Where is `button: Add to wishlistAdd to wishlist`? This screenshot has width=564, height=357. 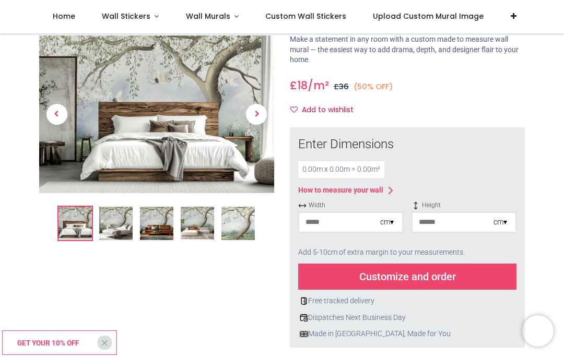
button: Add to wishlistAdd to wishlist is located at coordinates (326, 110).